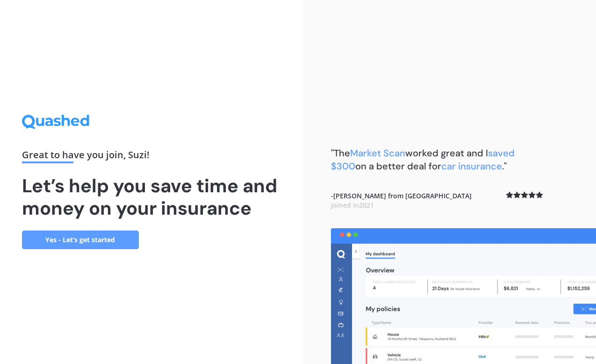  Describe the element at coordinates (422, 159) in the screenshot. I see `b: "The worked great and I on a better deal for ."` at that location.